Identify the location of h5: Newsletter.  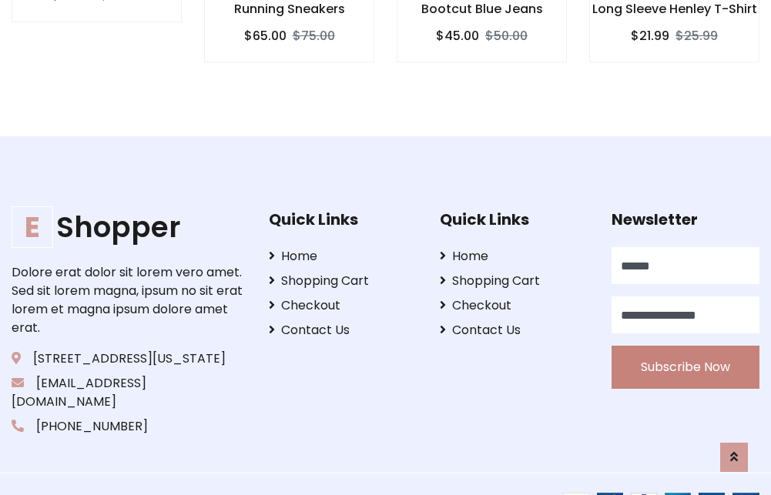
(685, 219).